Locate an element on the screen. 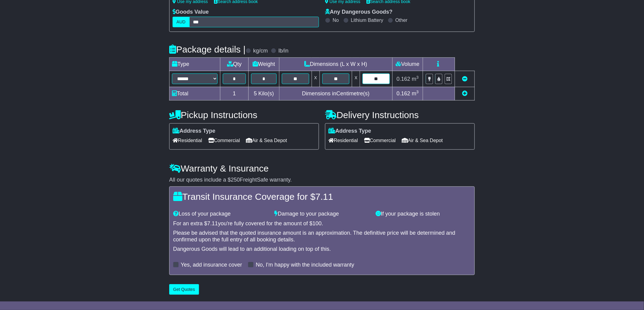 The height and width of the screenshot is (310, 644). label: Lithium Battery is located at coordinates (367, 20).